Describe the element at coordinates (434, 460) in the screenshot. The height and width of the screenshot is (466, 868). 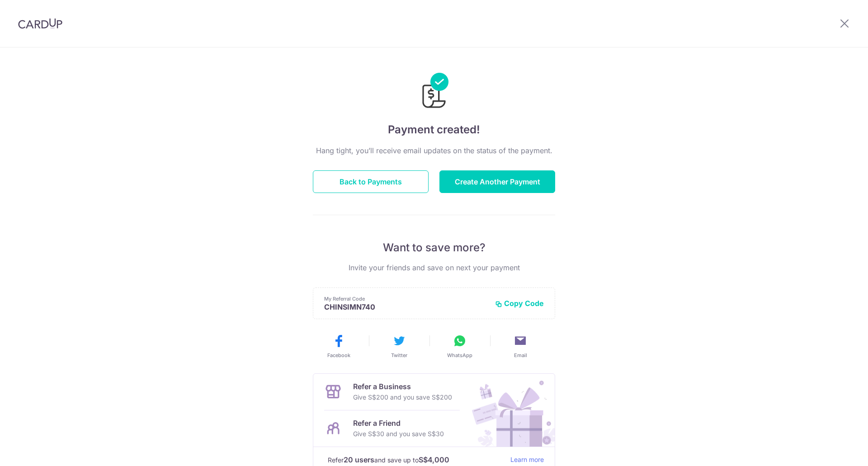
I see `strong: S$4,000` at that location.